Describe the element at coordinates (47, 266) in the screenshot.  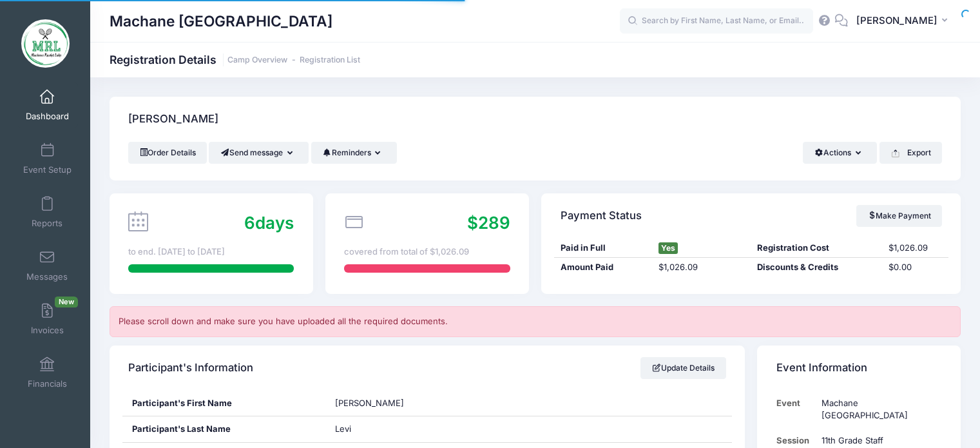
I see `a: Messages` at that location.